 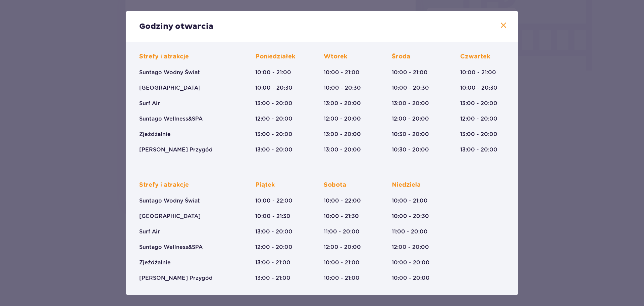 I want to click on p: Środa, so click(x=401, y=57).